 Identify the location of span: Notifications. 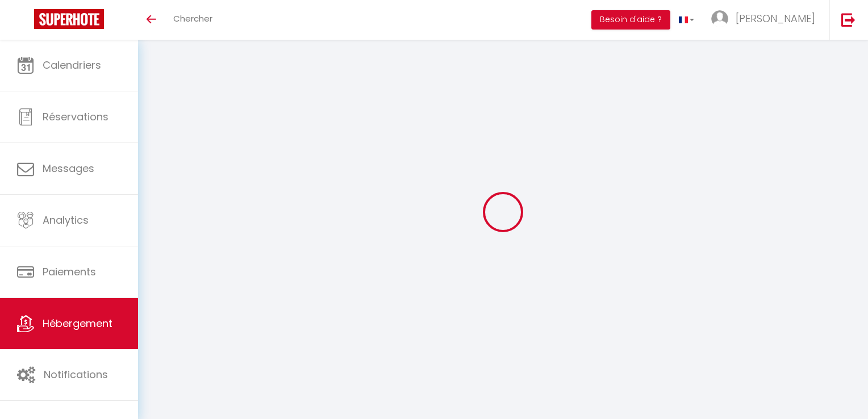
(75, 374).